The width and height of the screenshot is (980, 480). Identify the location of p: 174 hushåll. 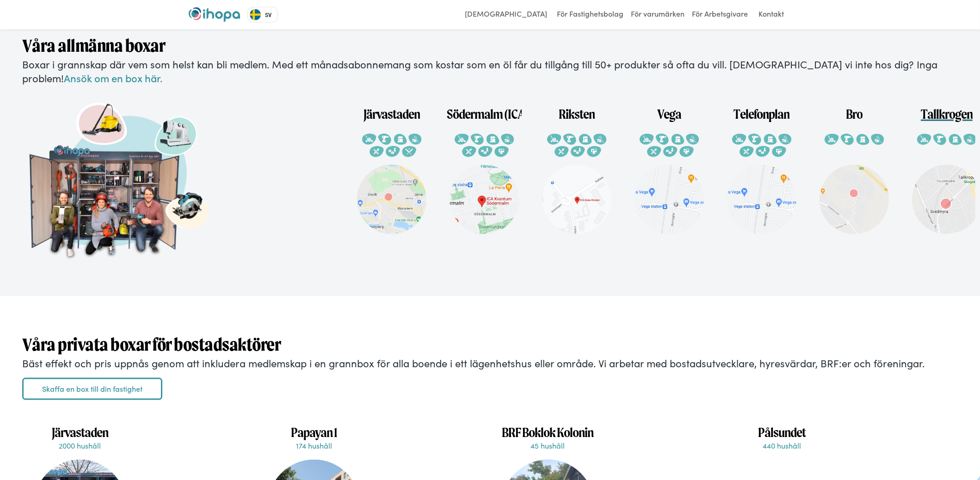
(314, 445).